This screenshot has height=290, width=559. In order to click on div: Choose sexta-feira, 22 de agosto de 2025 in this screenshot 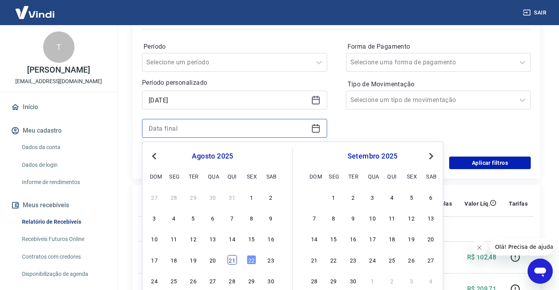, I will do `click(252, 260)`.